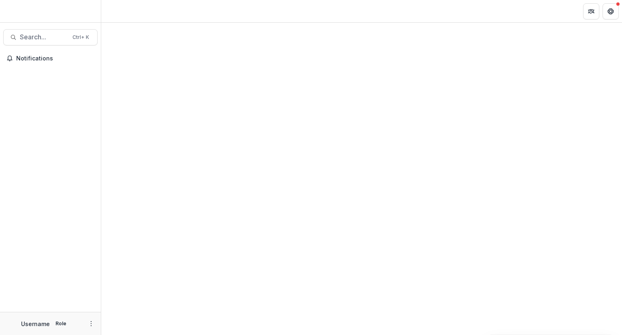  I want to click on button: Search..., so click(50, 37).